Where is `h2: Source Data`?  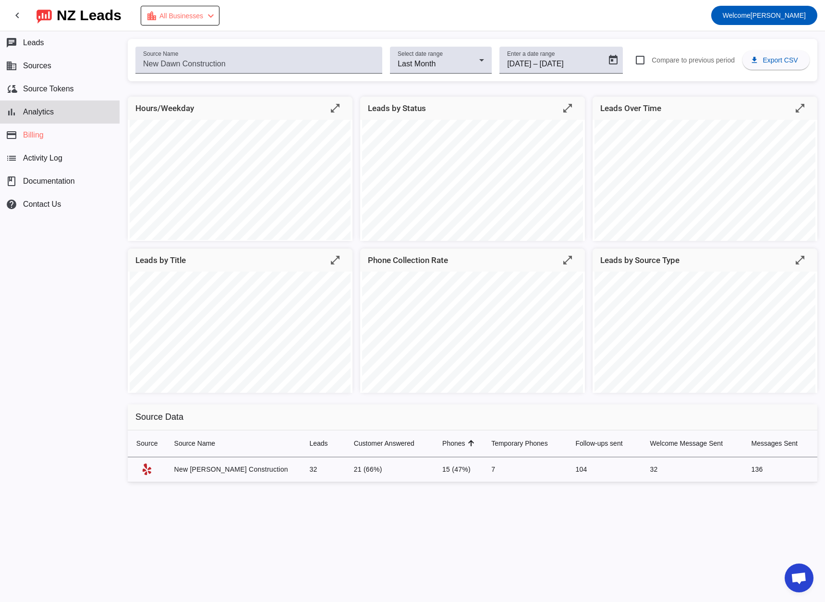
h2: Source Data is located at coordinates (473, 417).